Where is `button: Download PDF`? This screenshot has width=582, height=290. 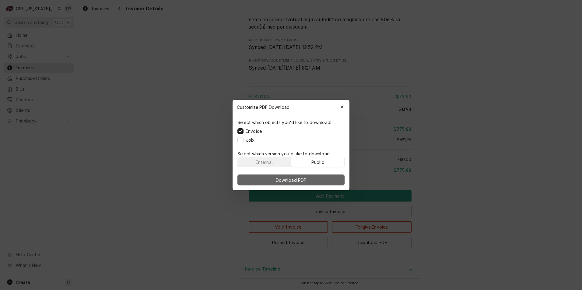 button: Download PDF is located at coordinates (291, 180).